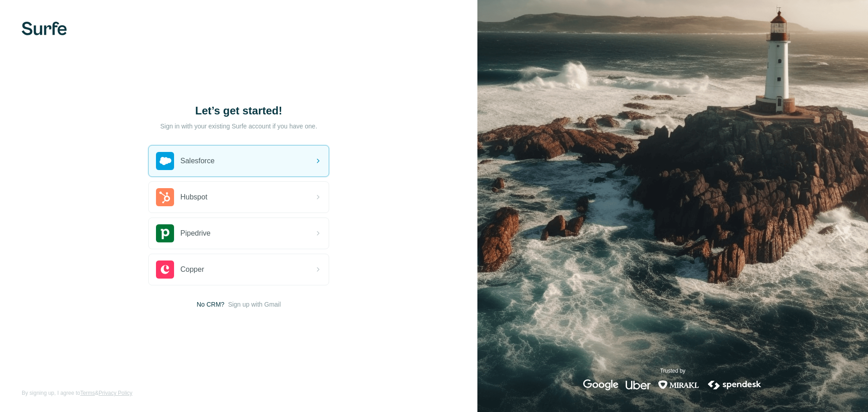  What do you see at coordinates (734, 385) in the screenshot?
I see `img: spendesk's logo` at bounding box center [734, 385].